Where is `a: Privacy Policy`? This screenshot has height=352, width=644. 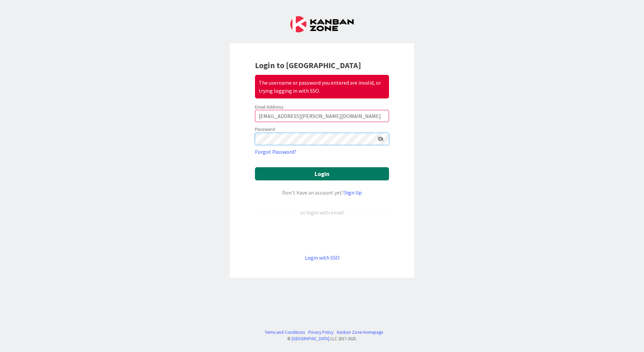
a: Privacy Policy is located at coordinates (320, 332).